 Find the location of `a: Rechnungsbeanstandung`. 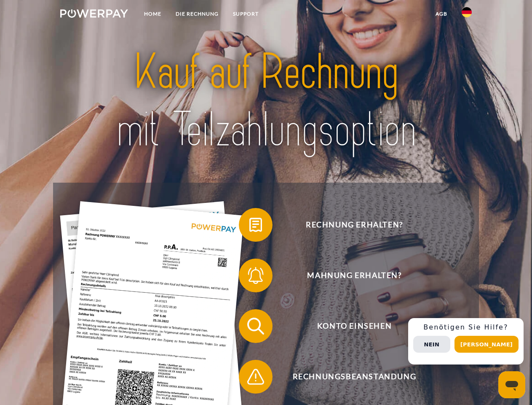

a: Rechnungsbeanstandung is located at coordinates (349, 377).